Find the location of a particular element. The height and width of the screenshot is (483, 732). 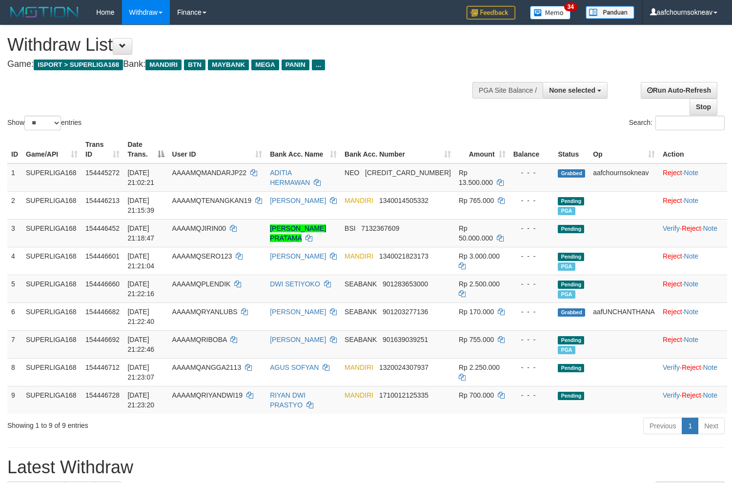

th: Op: activate to sort column ascending is located at coordinates (623, 149).